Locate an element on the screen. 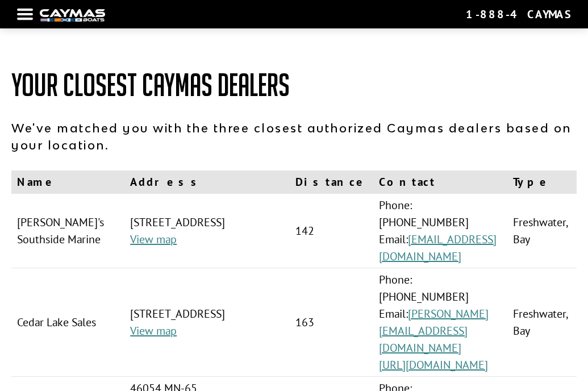  td: Cedar Lake Sales is located at coordinates (67, 322).